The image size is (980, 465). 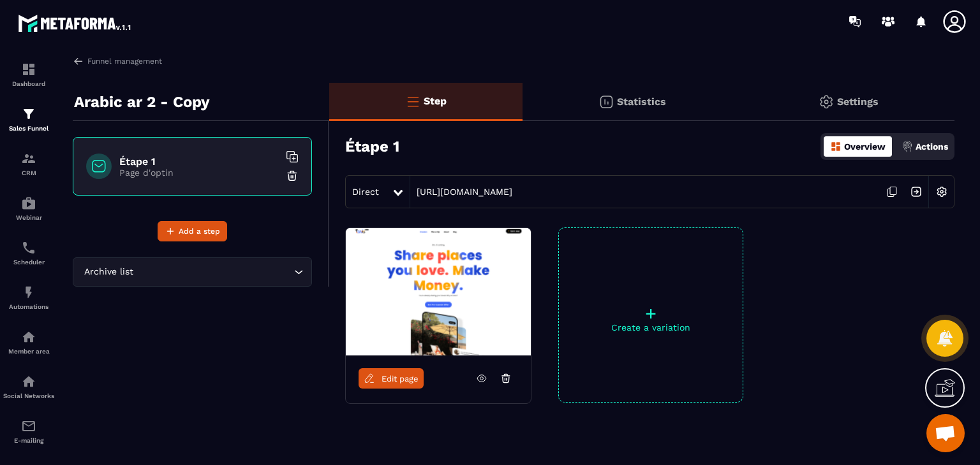 I want to click on img: trash, so click(x=292, y=176).